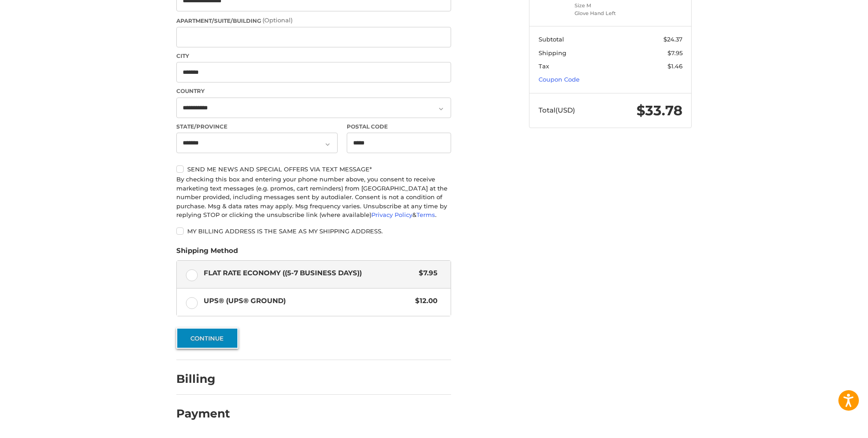 The height and width of the screenshot is (438, 868). I want to click on span: Tax, so click(544, 66).